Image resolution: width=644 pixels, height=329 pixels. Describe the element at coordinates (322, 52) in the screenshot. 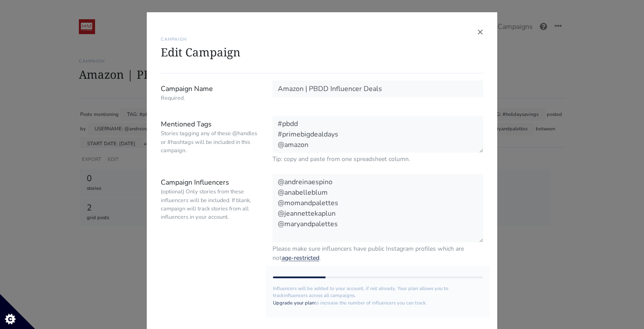

I see `h1: Edit Campaign` at that location.